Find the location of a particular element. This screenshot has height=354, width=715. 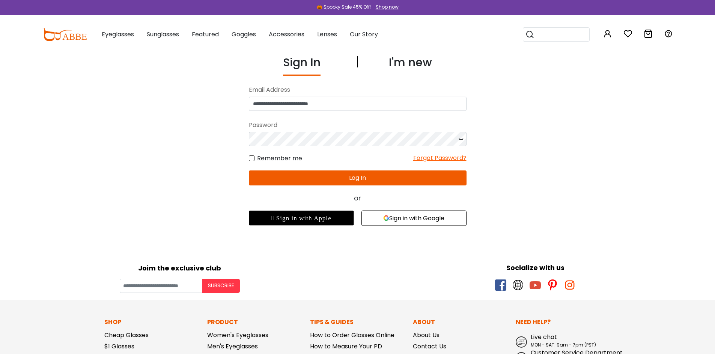

div: Password is located at coordinates (357, 125).